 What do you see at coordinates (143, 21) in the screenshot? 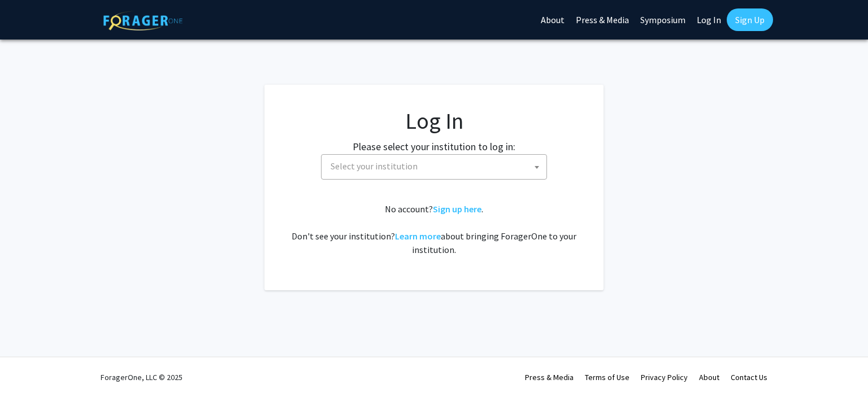
I see `img: ForagerOne Logo` at bounding box center [143, 21].